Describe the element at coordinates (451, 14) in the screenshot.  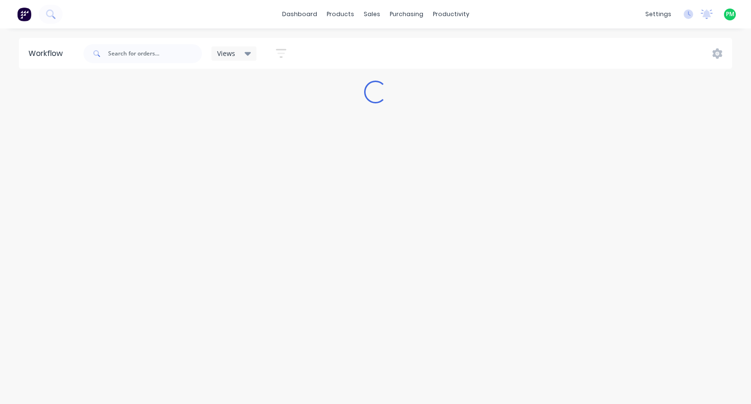
I see `div: productivity` at that location.